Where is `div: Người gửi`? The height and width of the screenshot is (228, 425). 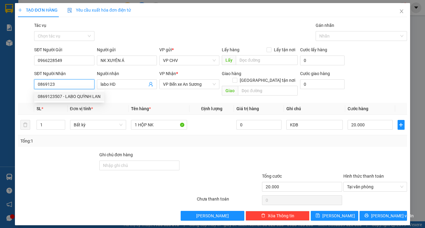
div: Người gửi is located at coordinates (127, 50).